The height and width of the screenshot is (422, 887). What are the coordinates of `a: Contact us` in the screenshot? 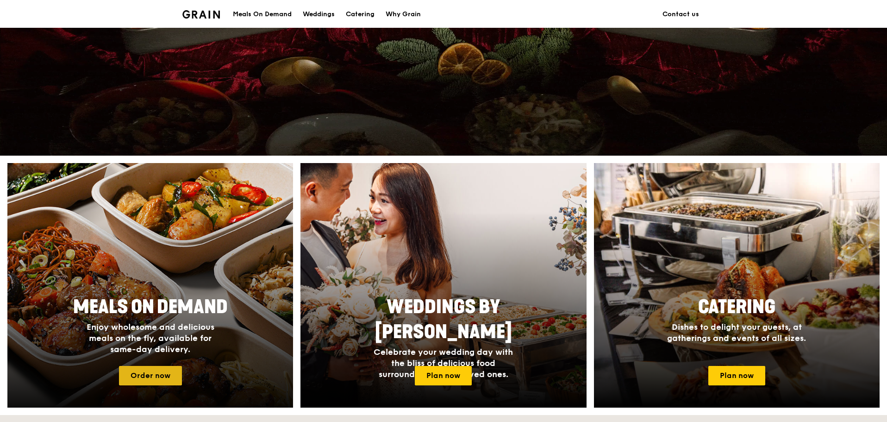 It's located at (680, 14).